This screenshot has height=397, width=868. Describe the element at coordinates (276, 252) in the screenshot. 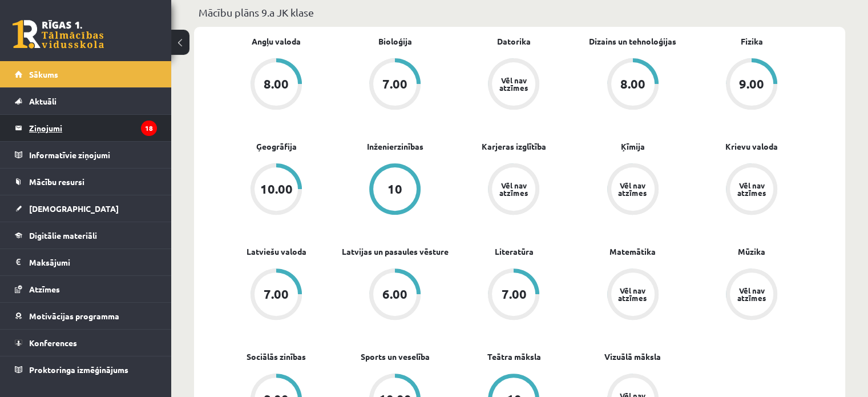

I see `a: Latviešu valoda` at that location.